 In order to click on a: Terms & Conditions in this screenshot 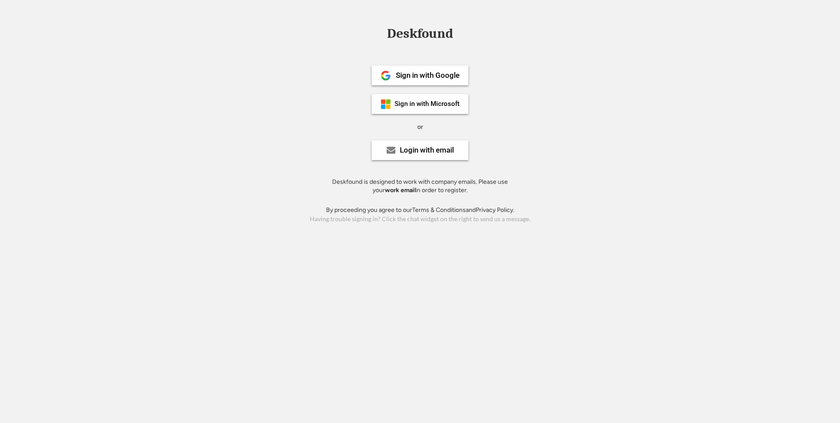, I will do `click(439, 210)`.